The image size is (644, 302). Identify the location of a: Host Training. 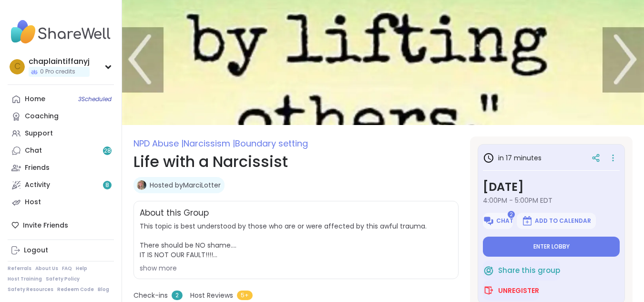
(25, 279).